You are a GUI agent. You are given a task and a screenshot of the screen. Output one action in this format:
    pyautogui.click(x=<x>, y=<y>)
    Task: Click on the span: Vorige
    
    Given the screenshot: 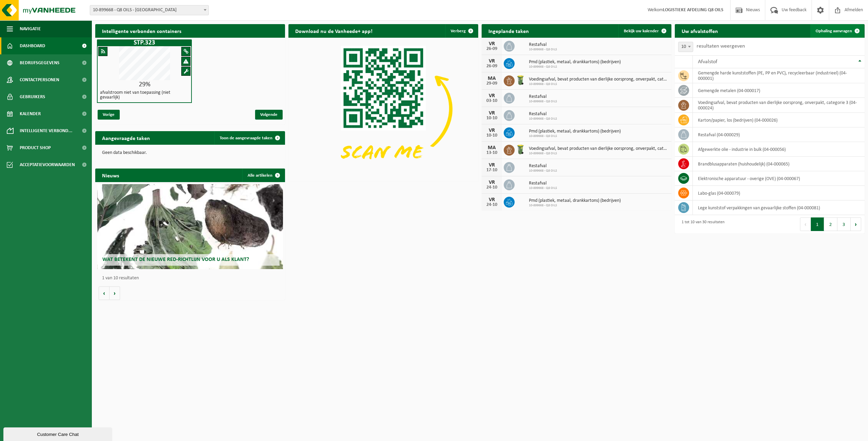 What is the action you would take?
    pyautogui.click(x=109, y=115)
    